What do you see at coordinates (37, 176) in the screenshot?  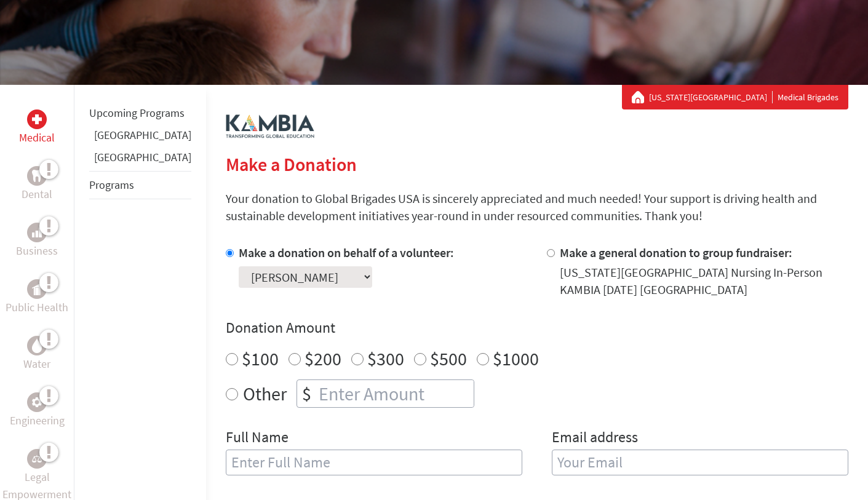 I see `img: Dental` at bounding box center [37, 176].